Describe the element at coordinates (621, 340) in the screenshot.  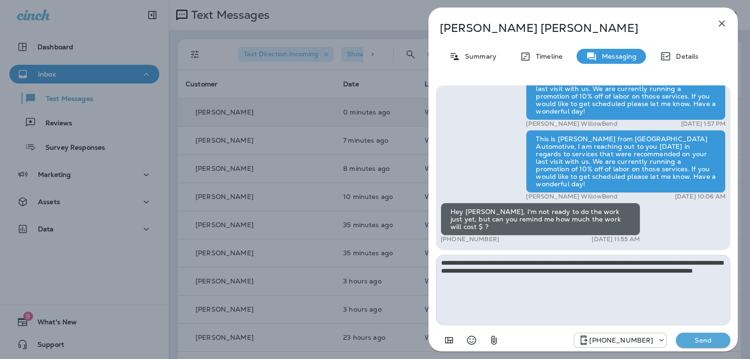
I see `div: +1 (813) 497-4455` at that location.